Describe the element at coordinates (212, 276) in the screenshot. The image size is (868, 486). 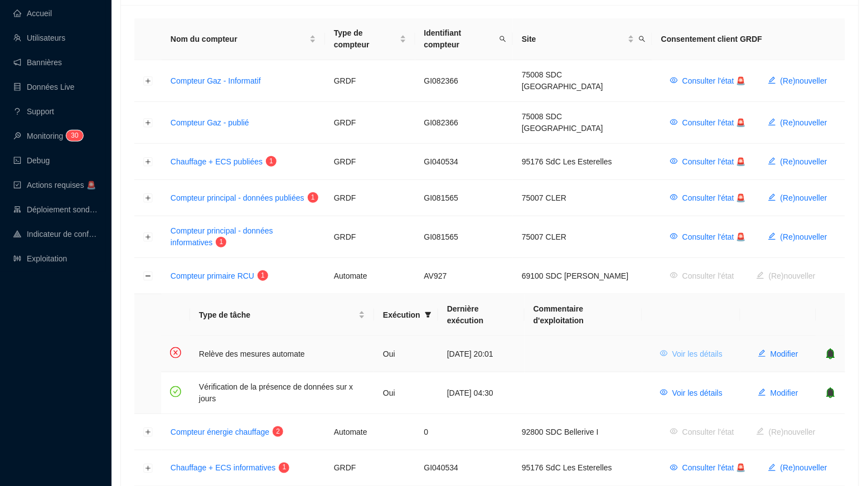
I see `a: Compteur primaire RCU` at that location.